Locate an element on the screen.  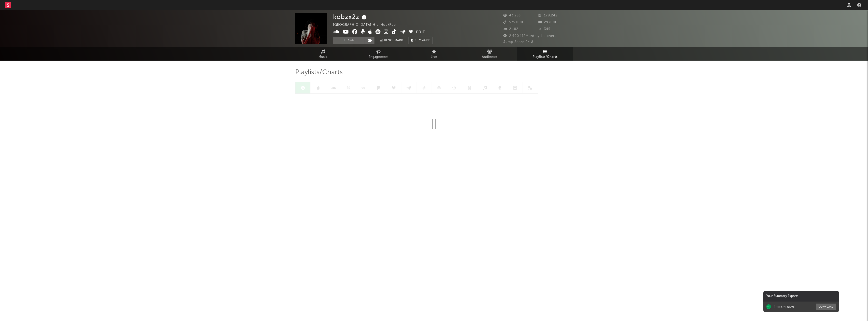
a: Engagement is located at coordinates (379, 53).